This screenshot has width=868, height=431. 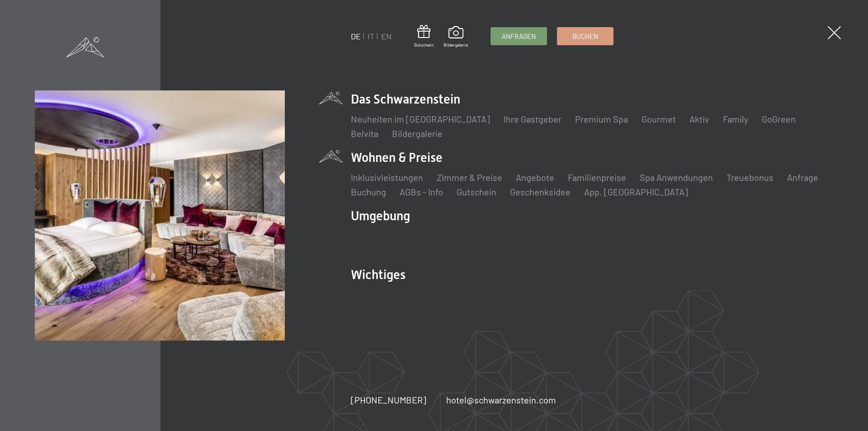 What do you see at coordinates (750, 178) in the screenshot?
I see `a: Treuebonus` at bounding box center [750, 178].